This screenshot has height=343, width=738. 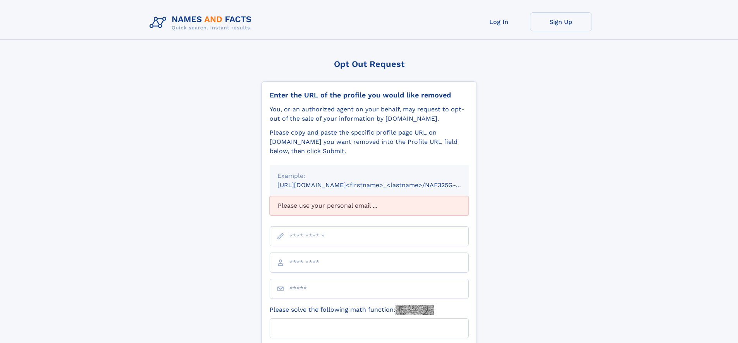 What do you see at coordinates (369, 64) in the screenshot?
I see `div: Opt Out Request` at bounding box center [369, 64].